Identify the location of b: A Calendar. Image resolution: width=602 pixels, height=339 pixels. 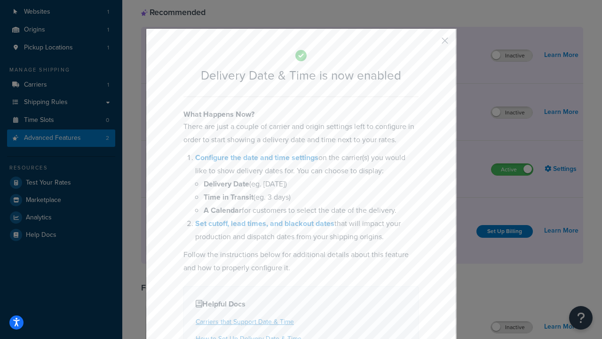
(222, 210).